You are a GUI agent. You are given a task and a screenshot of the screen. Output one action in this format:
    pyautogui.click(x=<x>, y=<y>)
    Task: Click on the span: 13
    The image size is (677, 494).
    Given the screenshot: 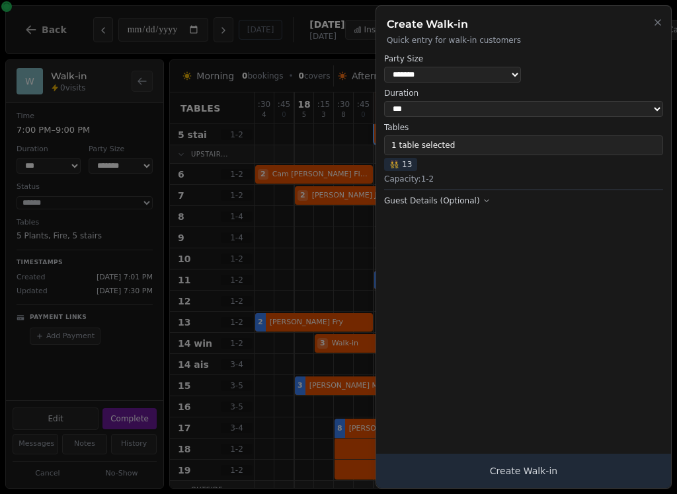 What is the action you would take?
    pyautogui.click(x=401, y=165)
    